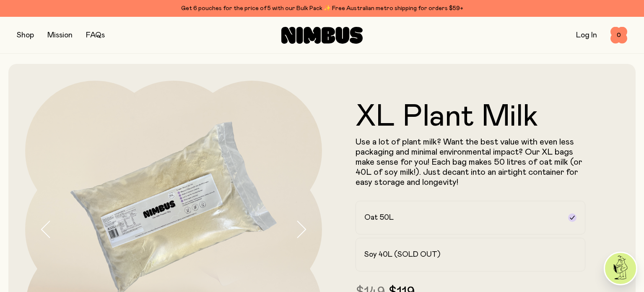 The image size is (644, 292). I want to click on h2: Oat 50L, so click(379, 218).